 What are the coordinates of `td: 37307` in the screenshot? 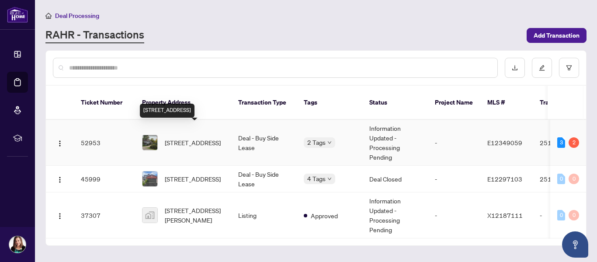 It's located at (105, 215).